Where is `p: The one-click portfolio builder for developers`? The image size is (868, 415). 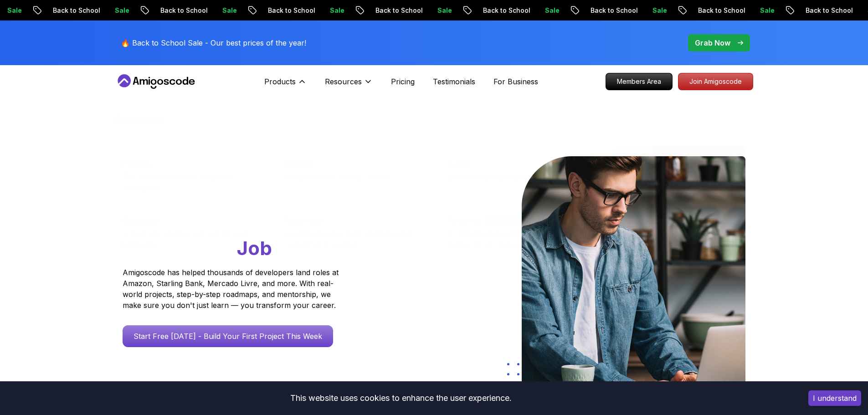 p: The one-click portfolio builder for developers is located at coordinates (193, 182).